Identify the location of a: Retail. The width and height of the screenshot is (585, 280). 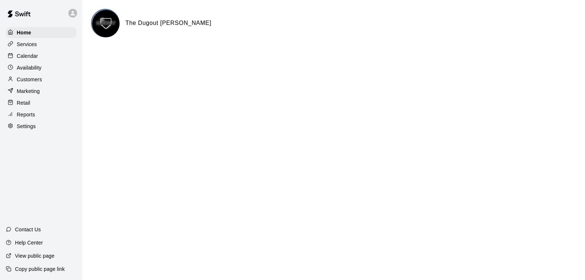
(41, 103).